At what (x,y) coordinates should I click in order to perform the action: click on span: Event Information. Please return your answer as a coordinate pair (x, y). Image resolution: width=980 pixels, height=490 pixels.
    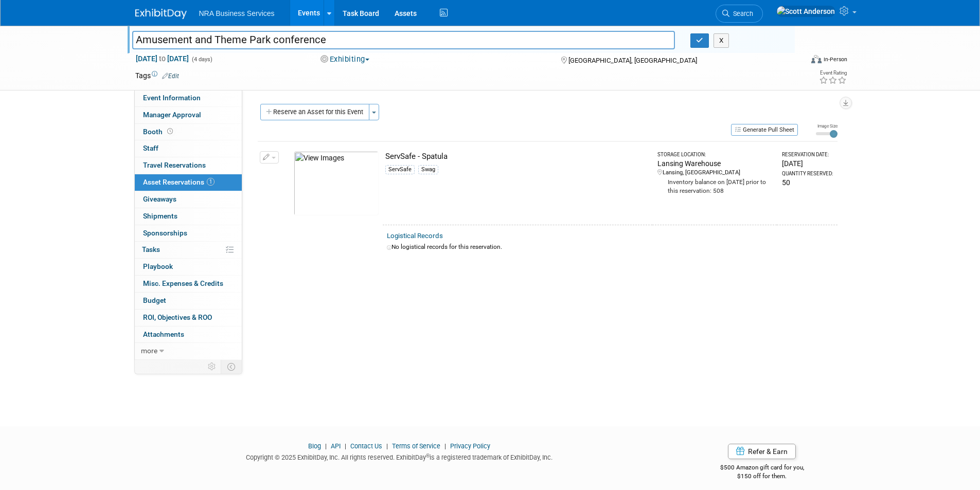
    Looking at the image, I should click on (172, 97).